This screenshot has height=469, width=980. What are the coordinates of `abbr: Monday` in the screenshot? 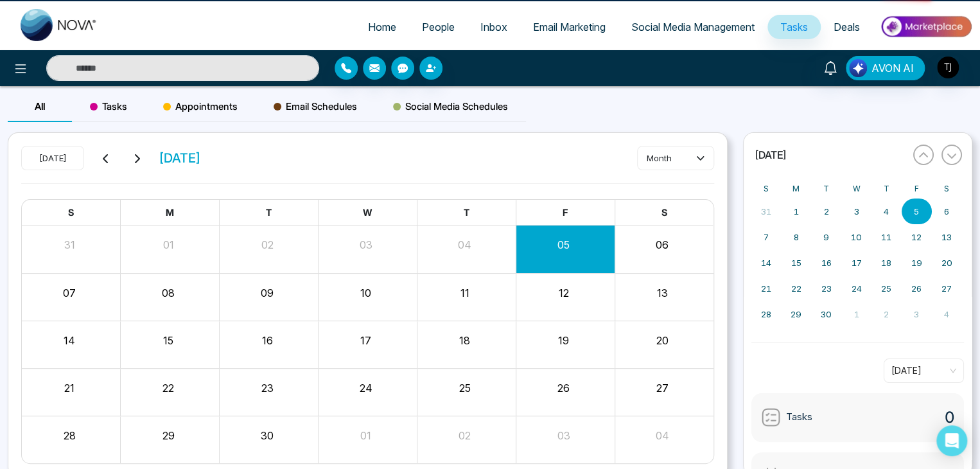 It's located at (796, 188).